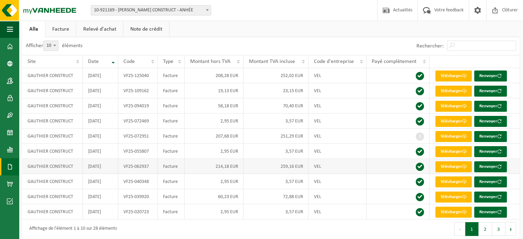 This screenshot has width=523, height=239. What do you see at coordinates (499, 229) in the screenshot?
I see `button: 3` at bounding box center [499, 229].